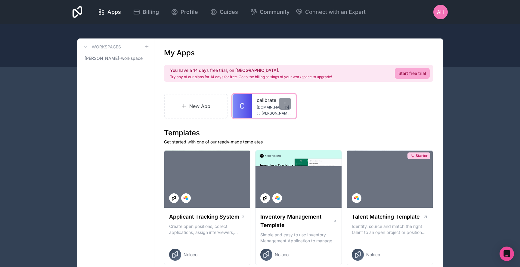  Describe the element at coordinates (335, 12) in the screenshot. I see `span: Connect with an Expert` at that location.